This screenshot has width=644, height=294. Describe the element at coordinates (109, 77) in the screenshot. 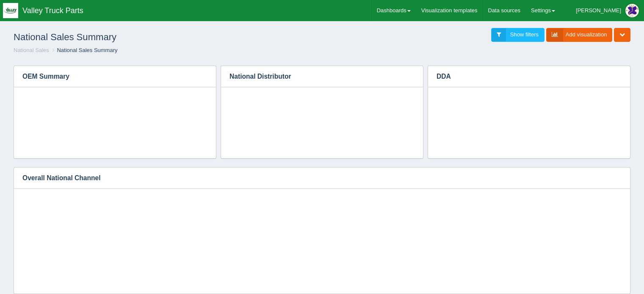

I see `h3: OEM Summary` at that location.